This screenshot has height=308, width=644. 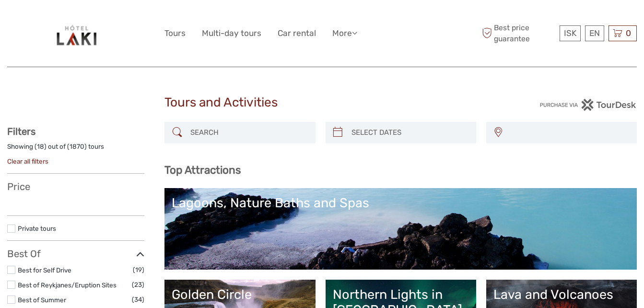 What do you see at coordinates (400, 203) in the screenshot?
I see `div: Lagoons, Nature Baths and Spas` at bounding box center [400, 203].